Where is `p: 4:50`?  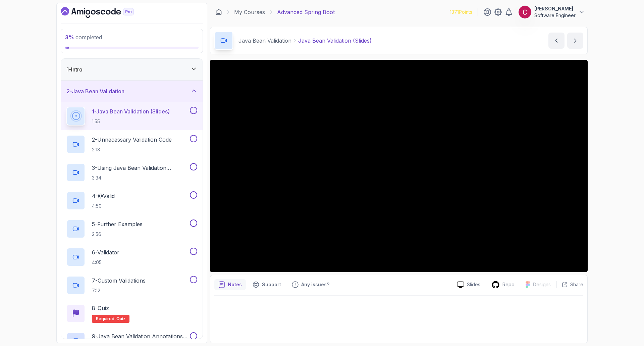 p: 4:50 is located at coordinates (104, 206).